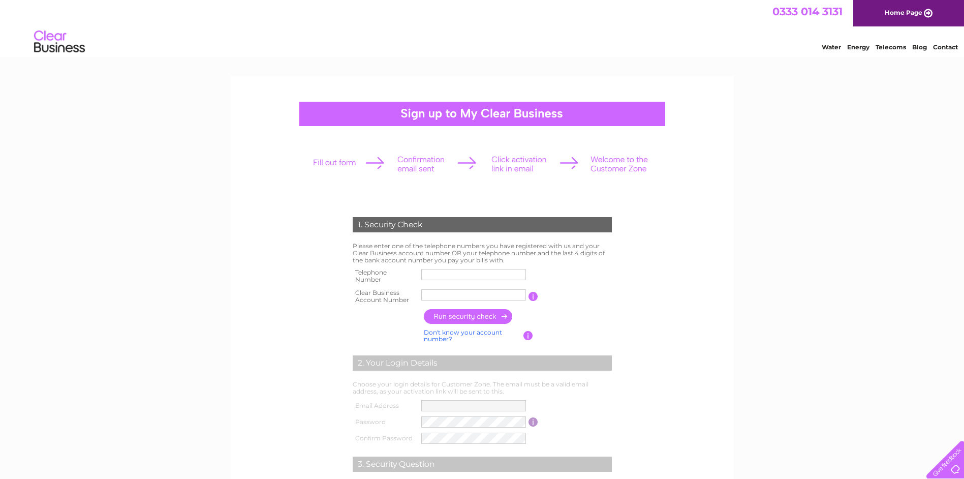 Image resolution: width=964 pixels, height=479 pixels. Describe the element at coordinates (482, 225) in the screenshot. I see `div: 1. Security Check` at that location.